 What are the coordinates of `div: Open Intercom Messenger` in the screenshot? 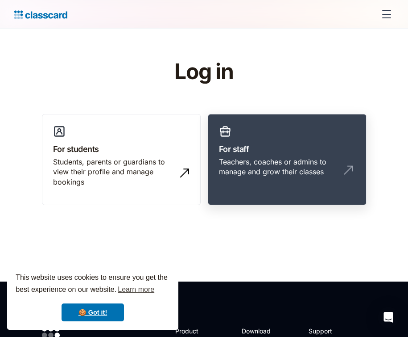 It's located at (389, 317).